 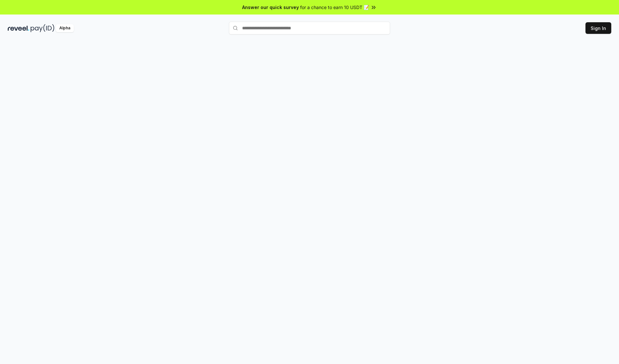 I want to click on span: Answer our quick survey, so click(x=271, y=7).